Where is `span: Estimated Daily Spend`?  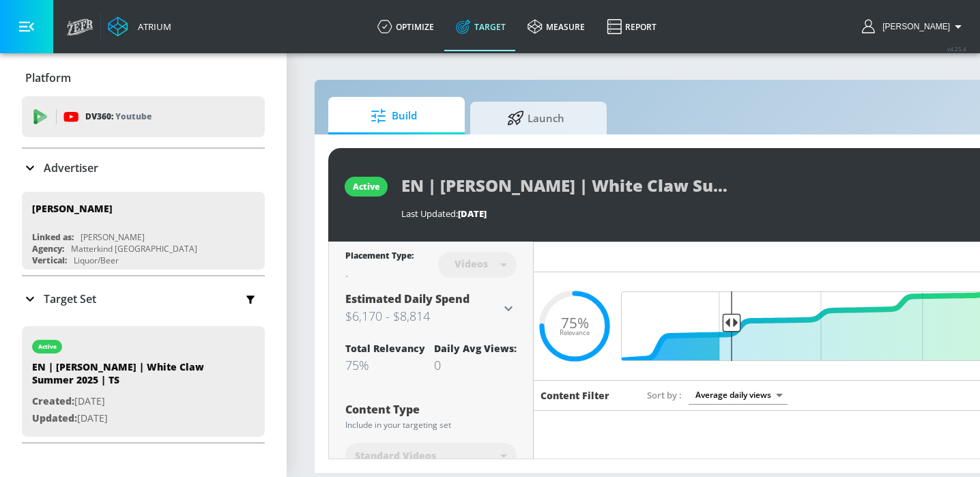
span: Estimated Daily Spend is located at coordinates (408, 299).